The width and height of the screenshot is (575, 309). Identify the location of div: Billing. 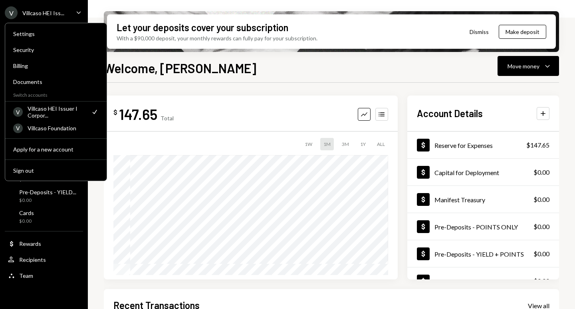
(56, 66).